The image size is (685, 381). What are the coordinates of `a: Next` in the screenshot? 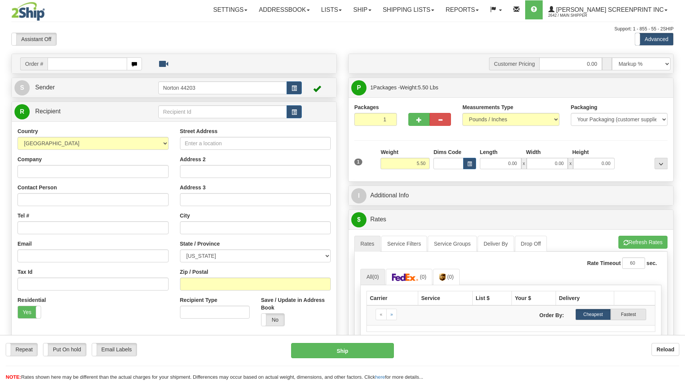 It's located at (392, 315).